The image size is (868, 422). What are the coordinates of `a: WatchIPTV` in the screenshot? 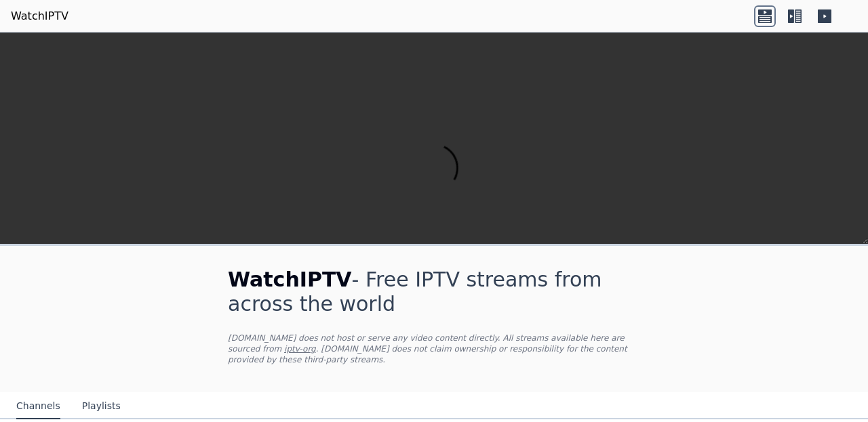 It's located at (40, 17).